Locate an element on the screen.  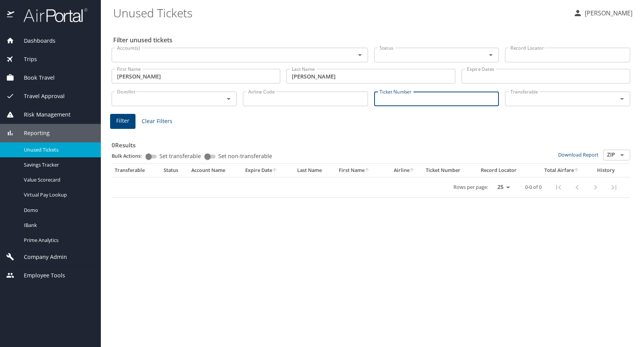
span: Virtual Pay Lookup is located at coordinates (58, 195).